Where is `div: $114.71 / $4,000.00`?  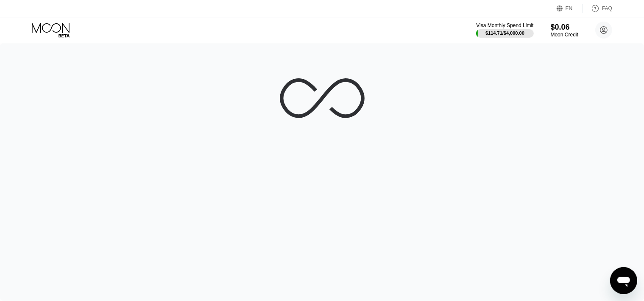
div: $114.71 / $4,000.00 is located at coordinates (505, 33).